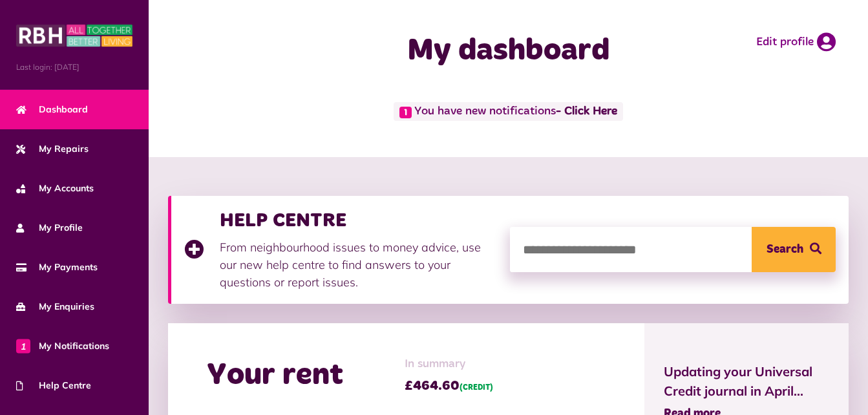 The image size is (868, 415). What do you see at coordinates (55, 306) in the screenshot?
I see `span: My Enquiries` at bounding box center [55, 306].